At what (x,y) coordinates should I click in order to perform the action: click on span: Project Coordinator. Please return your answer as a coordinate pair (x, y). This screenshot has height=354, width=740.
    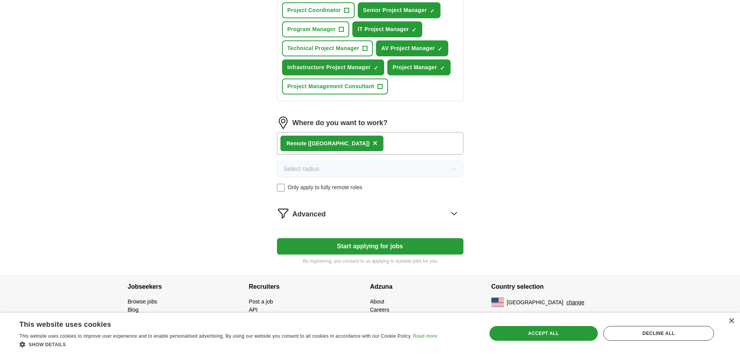
    Looking at the image, I should click on (314, 10).